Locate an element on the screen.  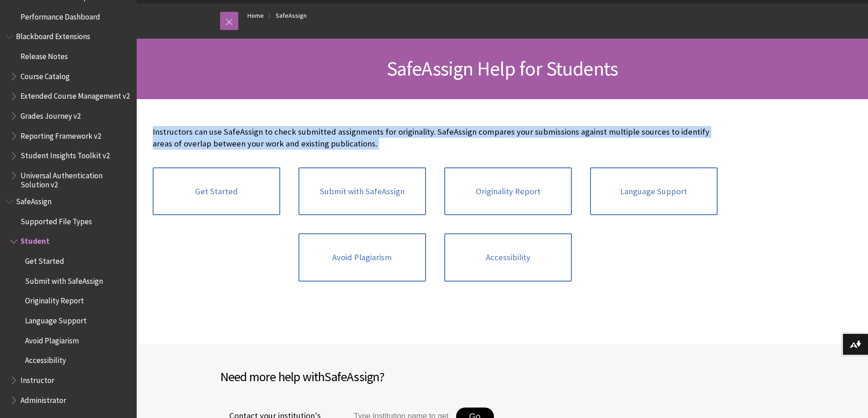
span: Accessibility is located at coordinates (45, 359).